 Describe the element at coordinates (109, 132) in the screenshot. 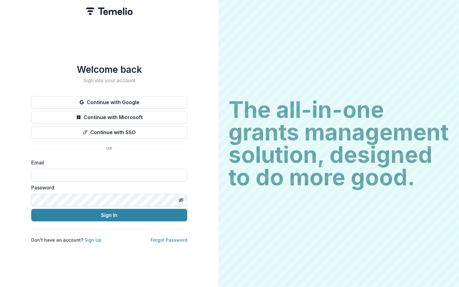

I see `button: Continue with SSO` at that location.